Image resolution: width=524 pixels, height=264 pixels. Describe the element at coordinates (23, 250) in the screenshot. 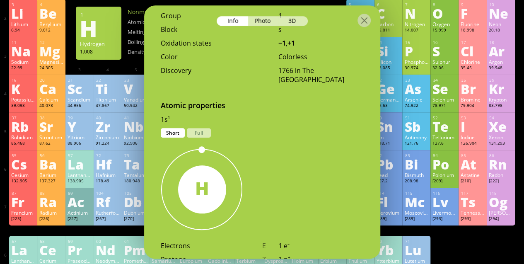

I see `div: La` at that location.